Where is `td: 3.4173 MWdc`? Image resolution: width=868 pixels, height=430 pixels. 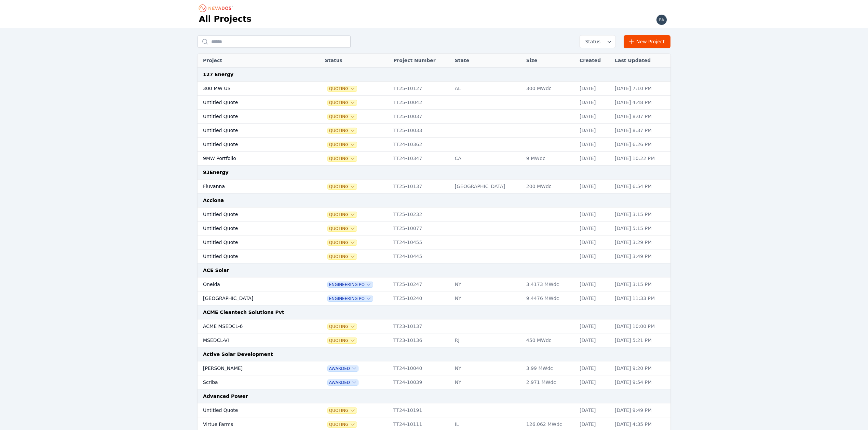
td: 3.4173 MWdc is located at coordinates (549, 285).